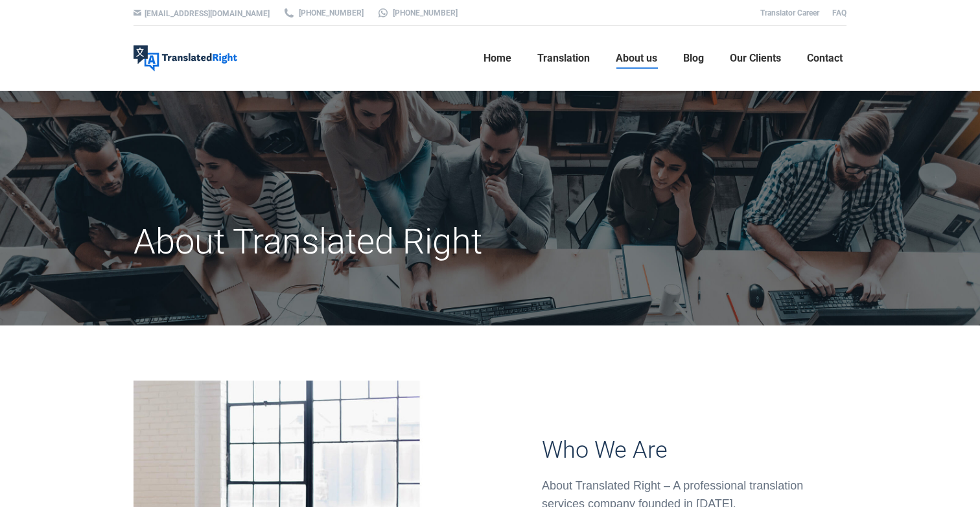 The height and width of the screenshot is (507, 980). What do you see at coordinates (367, 242) in the screenshot?
I see `h1: About Translated Right` at bounding box center [367, 242].